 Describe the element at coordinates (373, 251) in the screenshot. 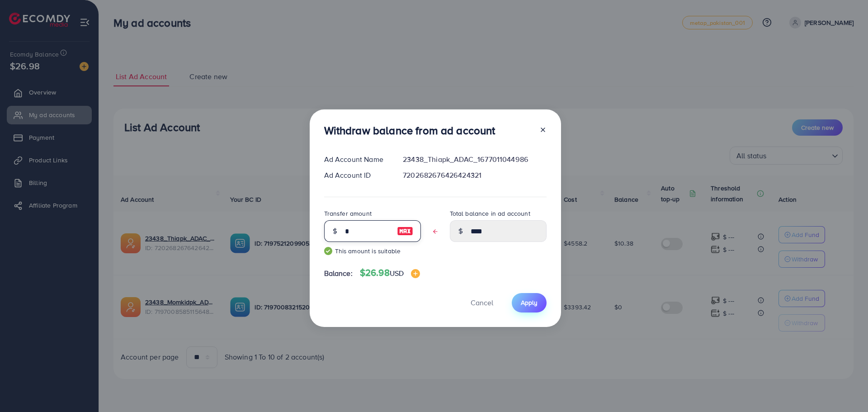

I see `small: This amount is suitable` at that location.